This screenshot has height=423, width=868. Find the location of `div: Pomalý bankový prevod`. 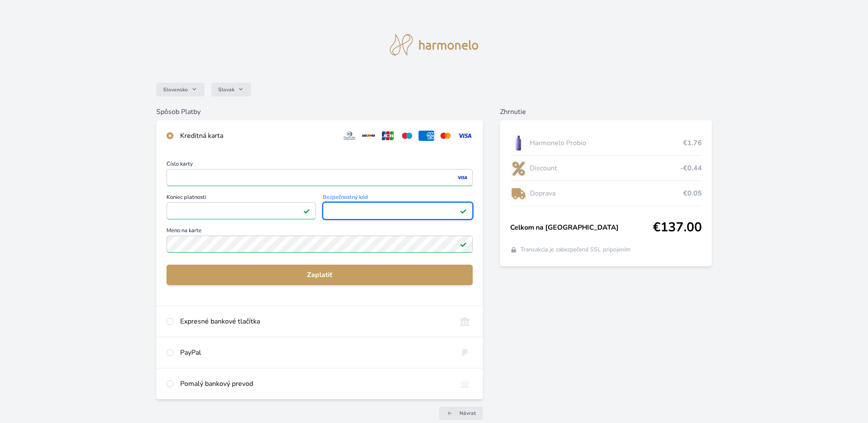

div: Pomalý bankový prevod is located at coordinates (315, 384).